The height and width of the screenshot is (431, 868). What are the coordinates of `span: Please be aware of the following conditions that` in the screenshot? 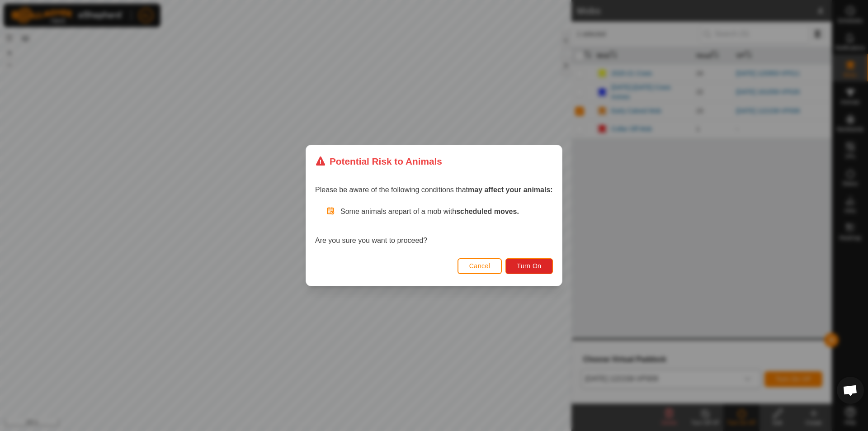 It's located at (434, 190).